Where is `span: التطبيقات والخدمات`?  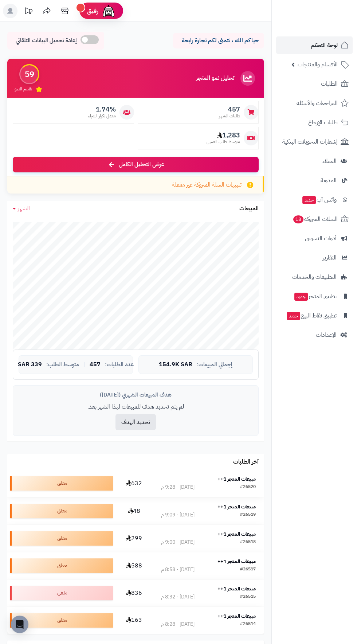
span: التطبيقات والخدمات is located at coordinates (315, 277).